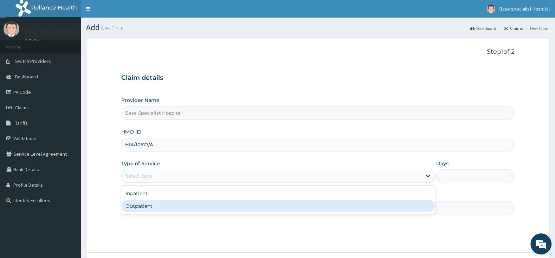 Image resolution: width=555 pixels, height=258 pixels. Describe the element at coordinates (33, 41) in the screenshot. I see `a: Online` at that location.